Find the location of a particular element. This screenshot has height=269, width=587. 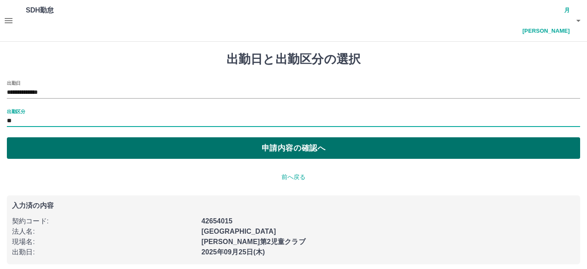

label: 出勤日 is located at coordinates (14, 83).